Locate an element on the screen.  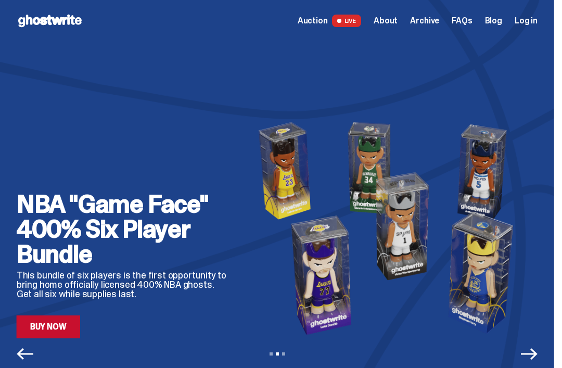
span: Archive is located at coordinates (425, 21).